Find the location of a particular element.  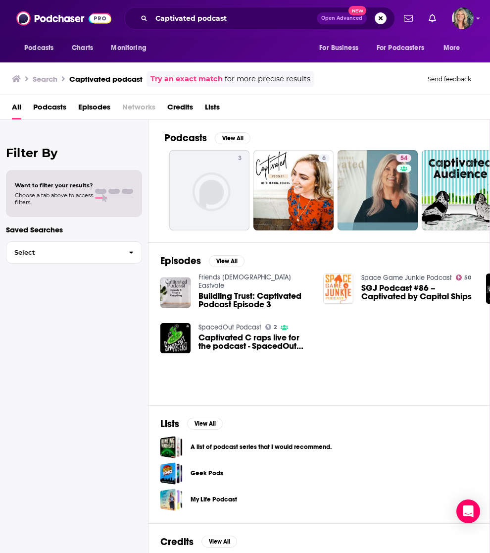

button: Show profile menu is located at coordinates (463, 18).